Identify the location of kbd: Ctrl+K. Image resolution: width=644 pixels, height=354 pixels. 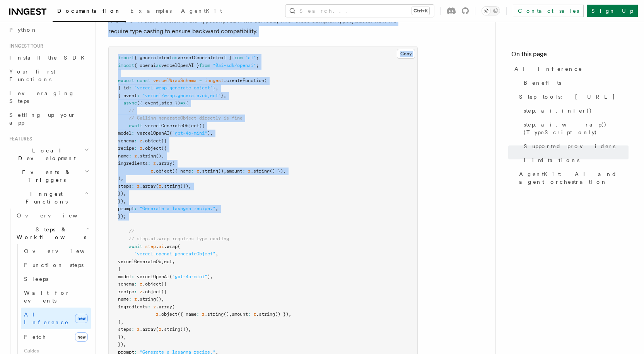
(420, 11).